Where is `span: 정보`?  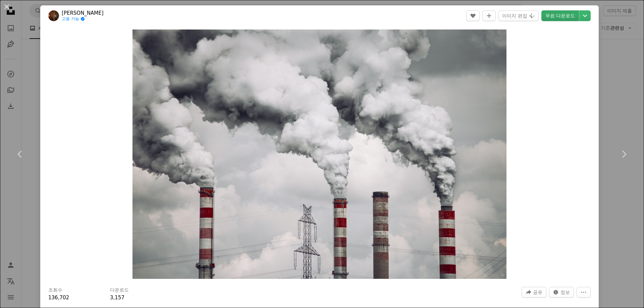
span: 정보 is located at coordinates (565, 292).